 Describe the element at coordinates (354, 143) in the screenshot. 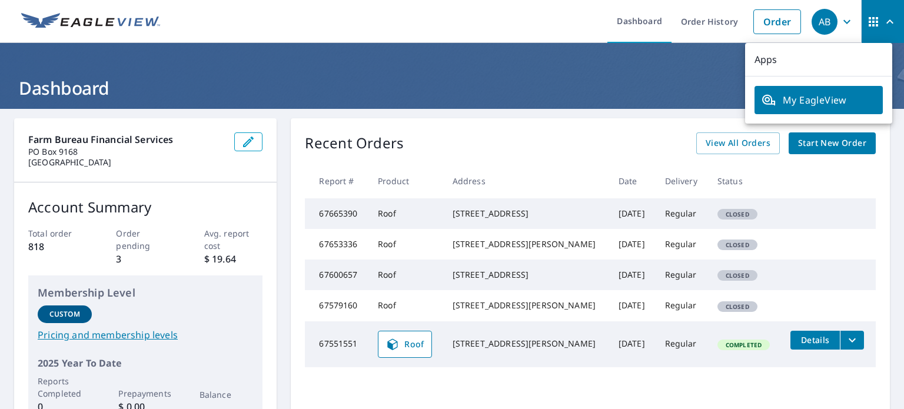

I see `p: Recent Orders` at that location.